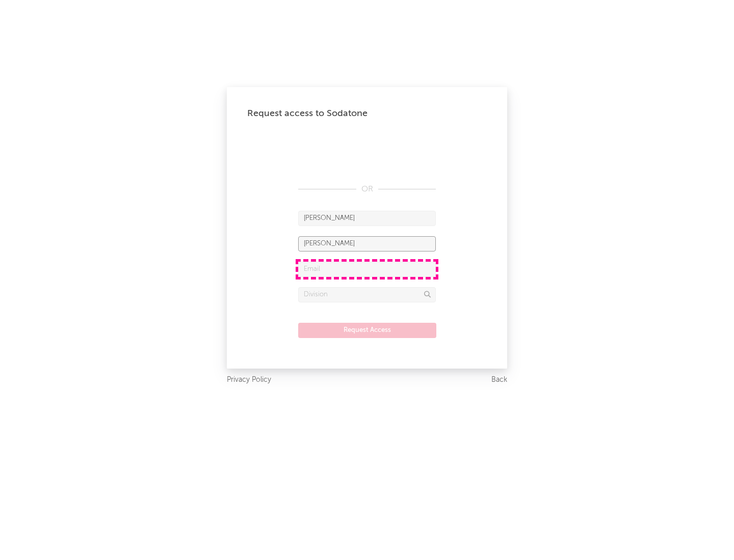 This screenshot has height=560, width=734. Describe the element at coordinates (499, 379) in the screenshot. I see `a: Back` at that location.